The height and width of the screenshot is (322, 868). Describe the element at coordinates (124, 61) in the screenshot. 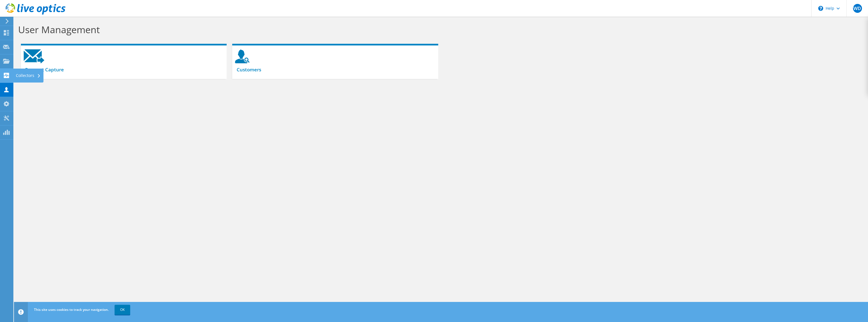

I see `a: Request Capture` at that location.